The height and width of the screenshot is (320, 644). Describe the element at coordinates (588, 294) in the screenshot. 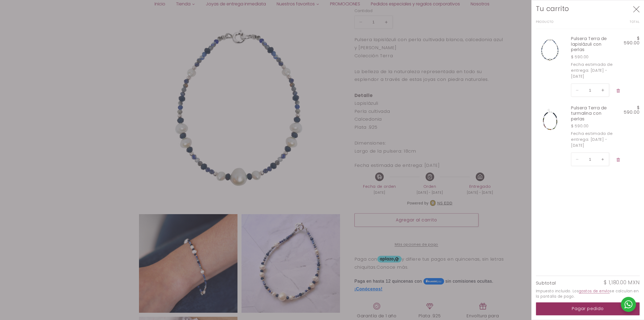

I see `small: Impuesto incluido. Los se calculan en la pantalla de pago.` at that location.